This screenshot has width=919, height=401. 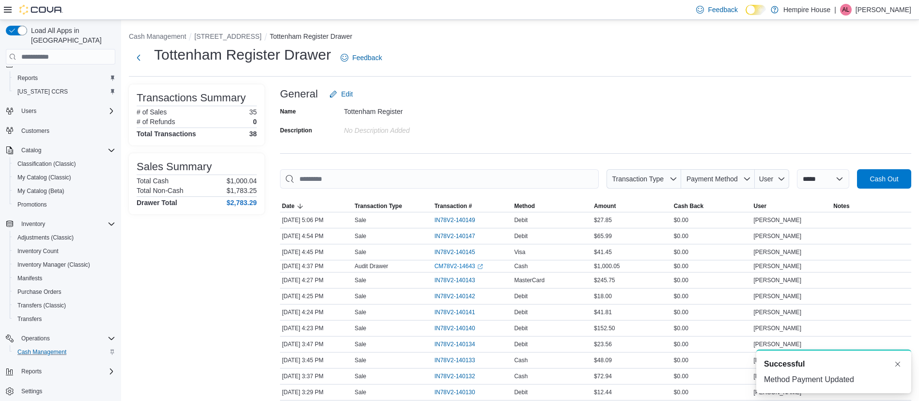 What do you see at coordinates (455, 328) in the screenshot?
I see `span: IN78V2-140140` at bounding box center [455, 328].